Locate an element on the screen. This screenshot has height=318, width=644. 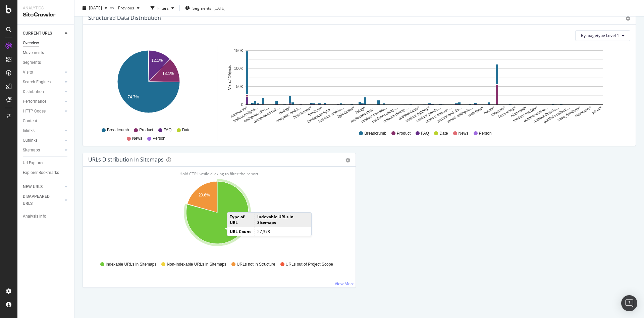
span: By: pagetype Level 1 is located at coordinates (600, 35).